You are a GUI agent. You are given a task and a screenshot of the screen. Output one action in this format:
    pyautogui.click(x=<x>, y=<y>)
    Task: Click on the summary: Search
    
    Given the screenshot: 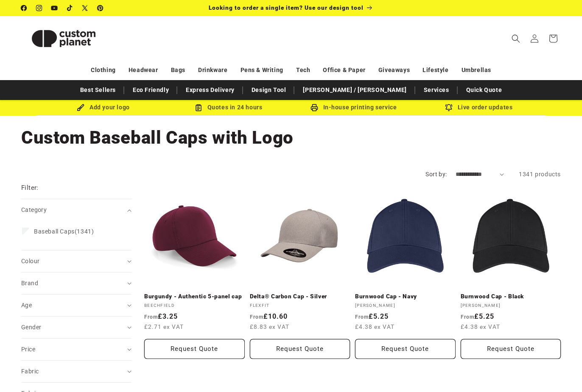 What is the action you would take?
    pyautogui.click(x=516, y=38)
    